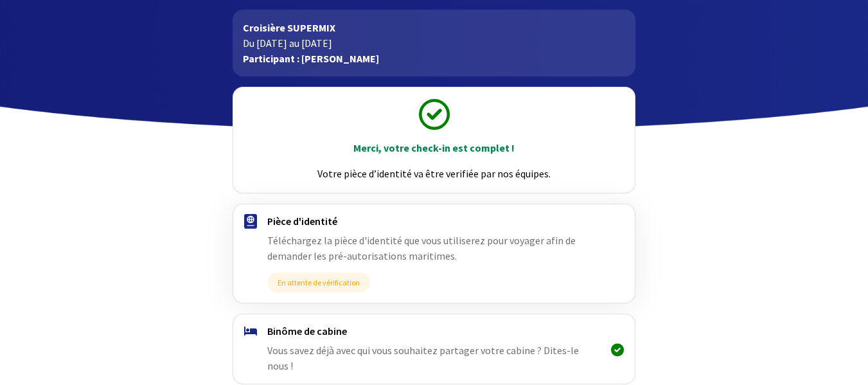 The image size is (868, 385). Describe the element at coordinates (434, 331) in the screenshot. I see `h4: Binôme de cabine` at that location.